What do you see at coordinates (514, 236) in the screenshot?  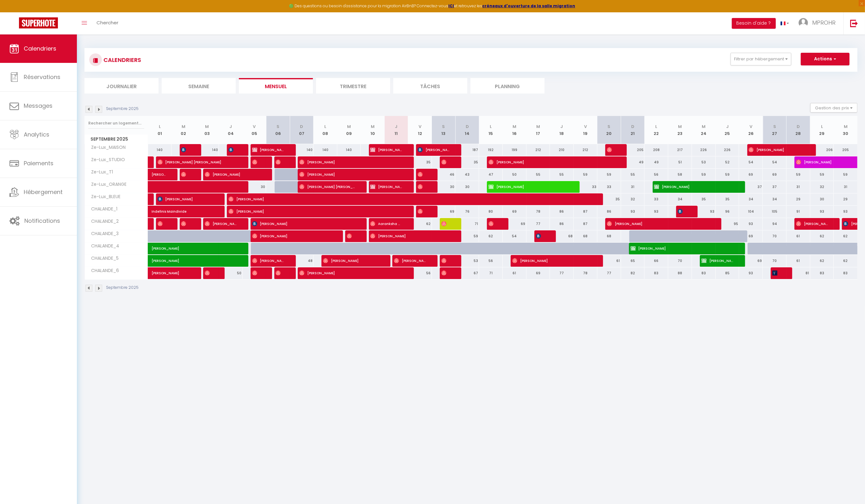 I see `div: 54` at bounding box center [514, 236].